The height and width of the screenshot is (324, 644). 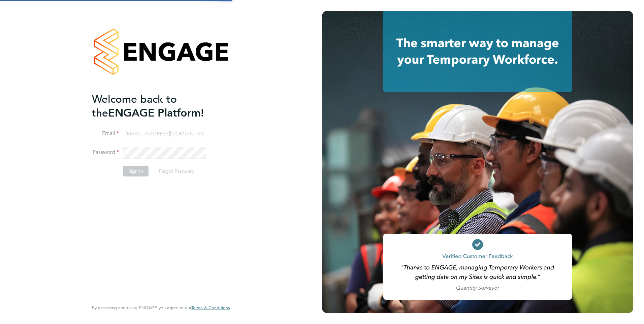 I want to click on input: Enter your work email..., so click(x=165, y=134).